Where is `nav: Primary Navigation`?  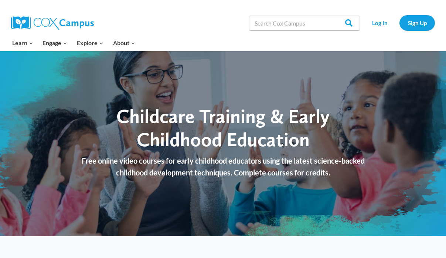 nav: Primary Navigation is located at coordinates (74, 43).